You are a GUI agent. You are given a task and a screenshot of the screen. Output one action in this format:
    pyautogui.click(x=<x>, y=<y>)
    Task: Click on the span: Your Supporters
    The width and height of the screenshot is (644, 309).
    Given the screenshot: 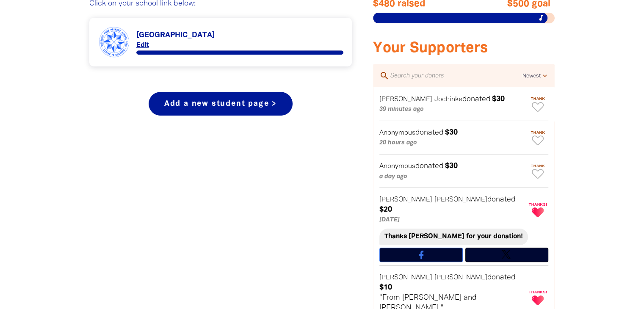 What is the action you would take?
    pyautogui.click(x=430, y=48)
    